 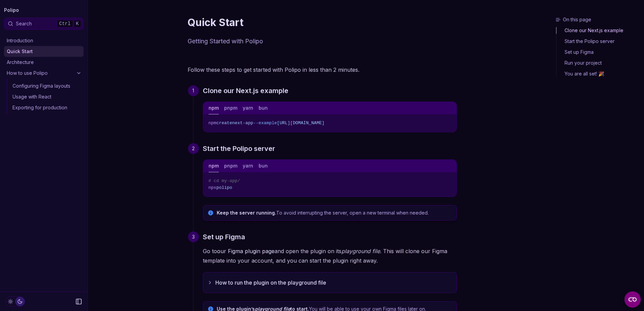 What do you see at coordinates (599, 63) in the screenshot?
I see `a: Run your project` at bounding box center [599, 63].